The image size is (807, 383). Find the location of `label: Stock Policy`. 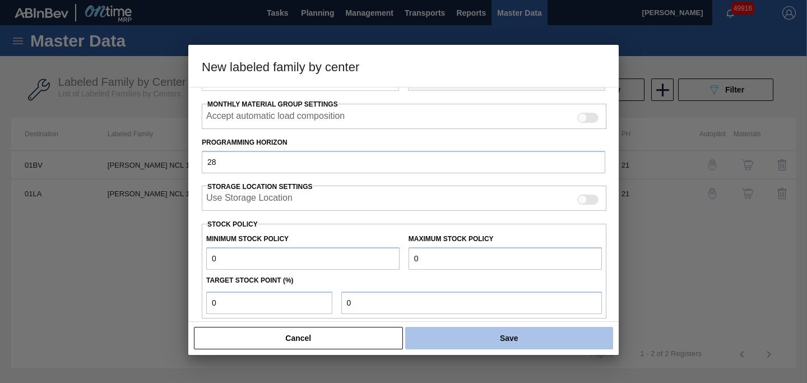

label: Stock Policy is located at coordinates (232, 224).